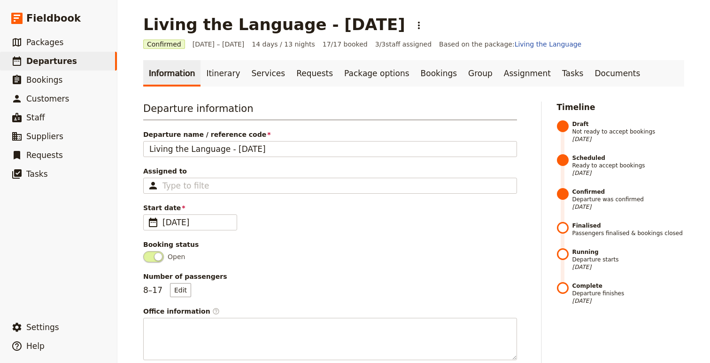 The width and height of the screenshot is (710, 363). I want to click on span: Not ready to accept bookings, so click(628, 132).